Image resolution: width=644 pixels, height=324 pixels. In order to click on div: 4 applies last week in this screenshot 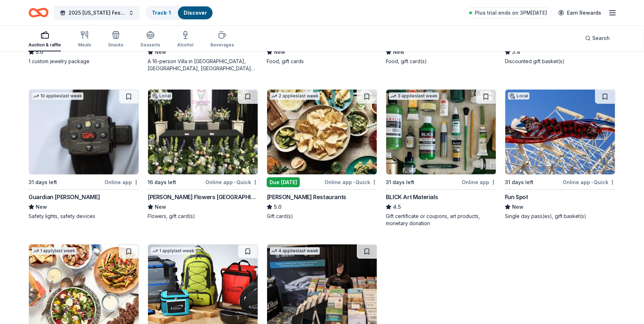, I will do `click(295, 250)`.